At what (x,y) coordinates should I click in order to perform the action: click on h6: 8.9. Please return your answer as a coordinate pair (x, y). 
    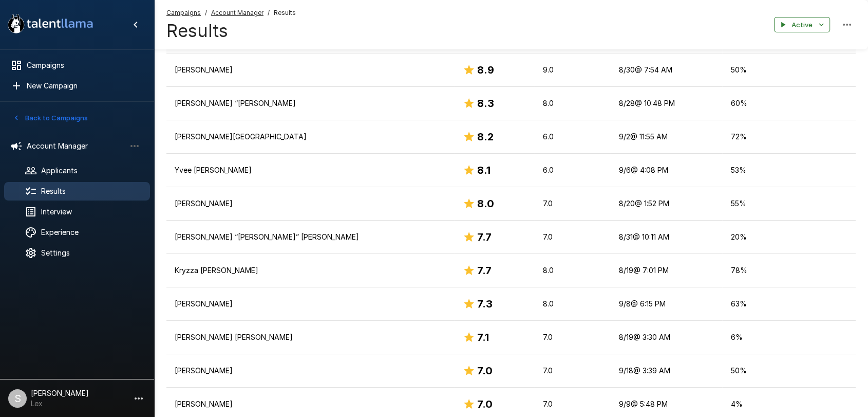
    Looking at the image, I should click on (486, 70).